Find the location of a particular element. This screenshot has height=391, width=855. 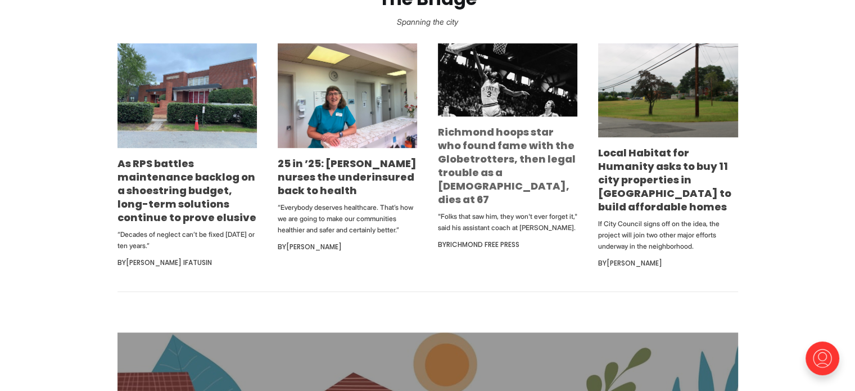

p: “Everybody deserves healthcare. That’s how we are going to make our communities healthier and saf... is located at coordinates (347, 219).